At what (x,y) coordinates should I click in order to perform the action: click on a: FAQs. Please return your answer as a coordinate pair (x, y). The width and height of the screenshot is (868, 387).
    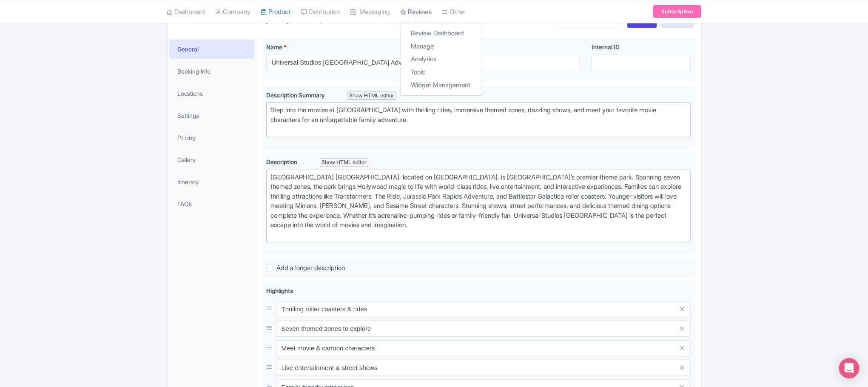
    Looking at the image, I should click on (212, 203).